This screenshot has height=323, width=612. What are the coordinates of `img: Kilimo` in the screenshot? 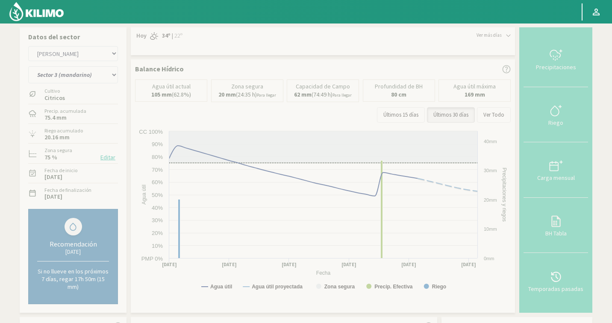 It's located at (36, 12).